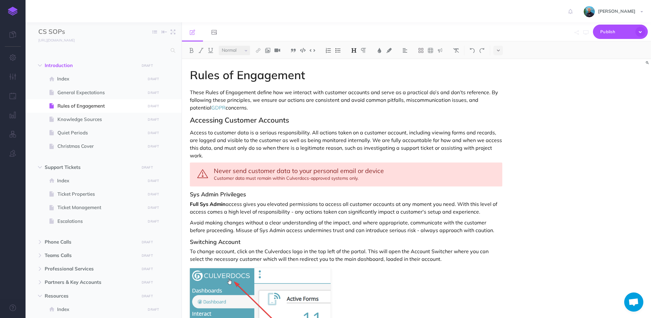 This screenshot has height=318, width=651. I want to click on span: Rules of Engagement, so click(100, 106).